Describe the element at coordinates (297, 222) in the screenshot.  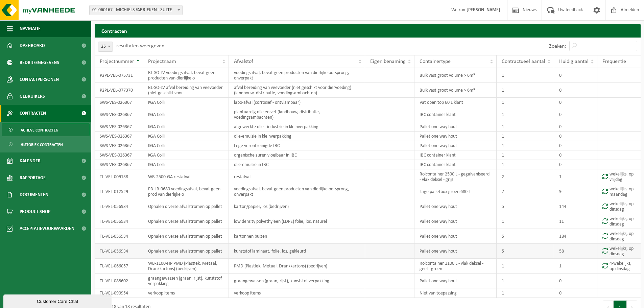
I see `td: low density polyethyleen (LDPE) folie, los, naturel` at that location.